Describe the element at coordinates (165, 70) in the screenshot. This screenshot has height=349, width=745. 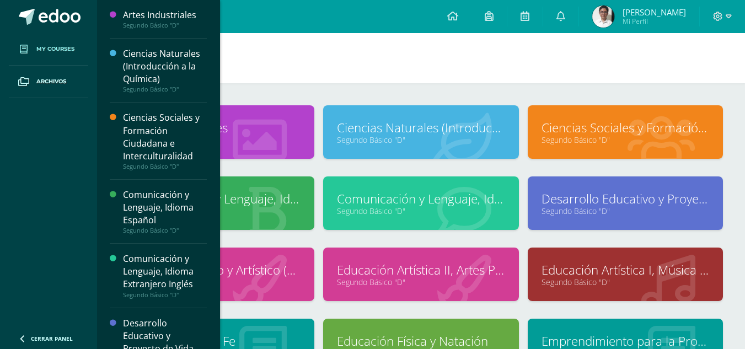
I see `a: Ciencias Naturales (Introducción a la Química)Segundo Básico "D"` at that location.